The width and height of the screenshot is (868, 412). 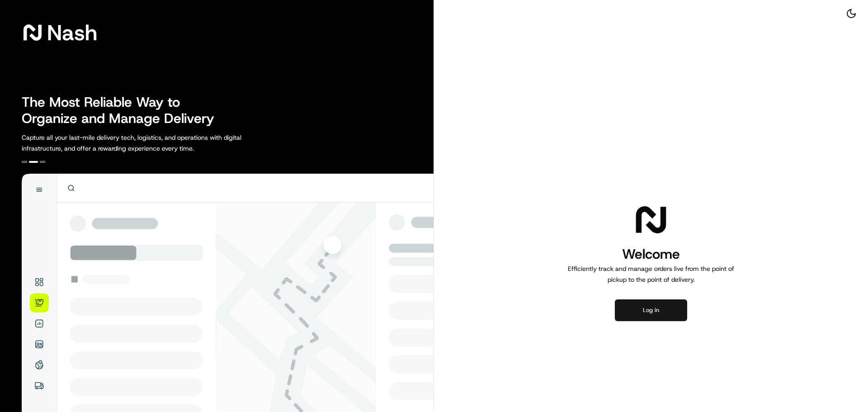 What do you see at coordinates (651, 310) in the screenshot?
I see `button: Log in` at bounding box center [651, 310].